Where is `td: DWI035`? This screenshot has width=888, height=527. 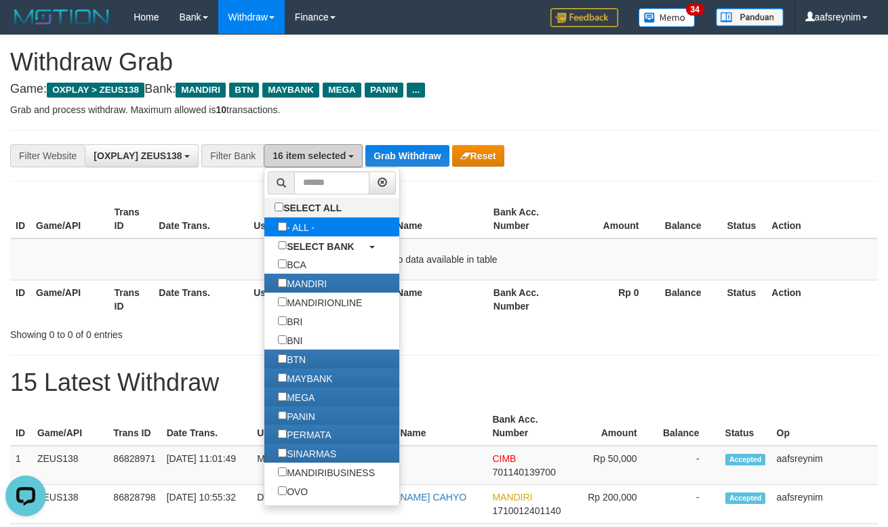
td: DWI035 is located at coordinates (299, 504).